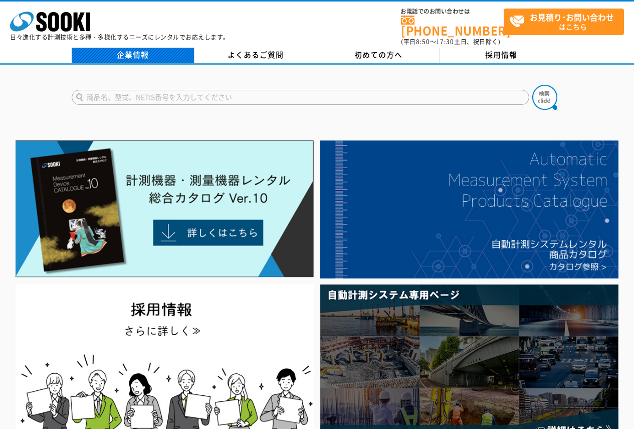 The image size is (634, 429). What do you see at coordinates (133, 55) in the screenshot?
I see `a: 企業情報` at bounding box center [133, 55].